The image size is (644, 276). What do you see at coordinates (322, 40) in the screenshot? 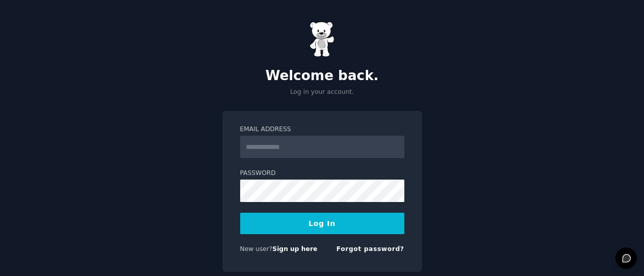
I see `img: Gummy Bear` at bounding box center [322, 40].